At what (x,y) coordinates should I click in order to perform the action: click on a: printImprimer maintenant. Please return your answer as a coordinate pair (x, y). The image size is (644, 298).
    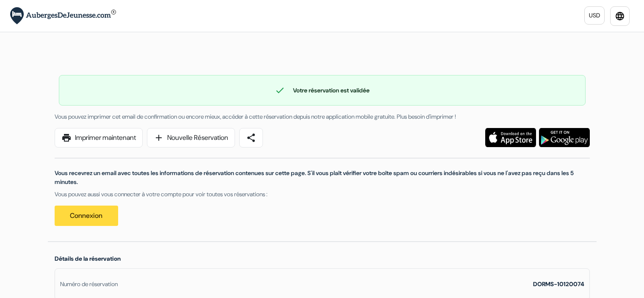
    Looking at the image, I should click on (99, 138).